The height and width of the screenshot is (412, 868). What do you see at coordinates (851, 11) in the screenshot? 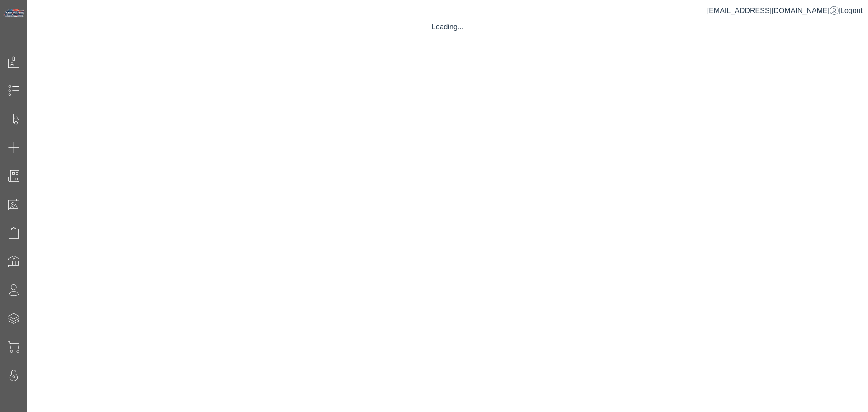
I see `span: Logout` at bounding box center [851, 11].